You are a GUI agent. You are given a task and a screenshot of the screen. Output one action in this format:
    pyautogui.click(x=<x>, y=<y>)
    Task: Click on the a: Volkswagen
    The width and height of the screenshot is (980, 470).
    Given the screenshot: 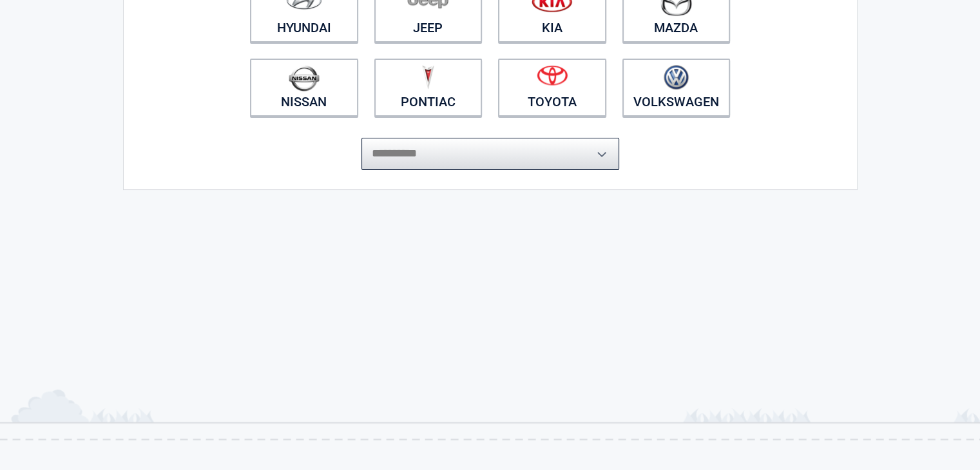 What is the action you would take?
    pyautogui.click(x=677, y=87)
    